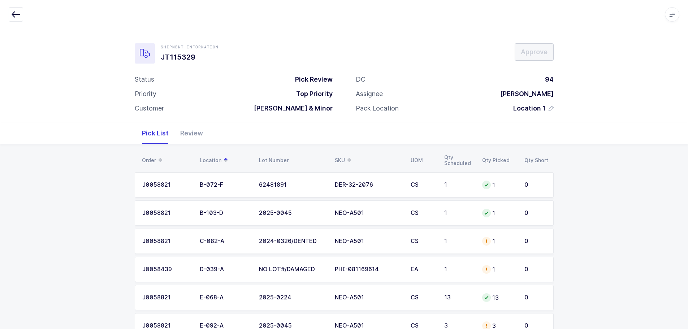 The height and width of the screenshot is (329, 688). What do you see at coordinates (225, 297) in the screenshot?
I see `div: E-068-A` at bounding box center [225, 297].